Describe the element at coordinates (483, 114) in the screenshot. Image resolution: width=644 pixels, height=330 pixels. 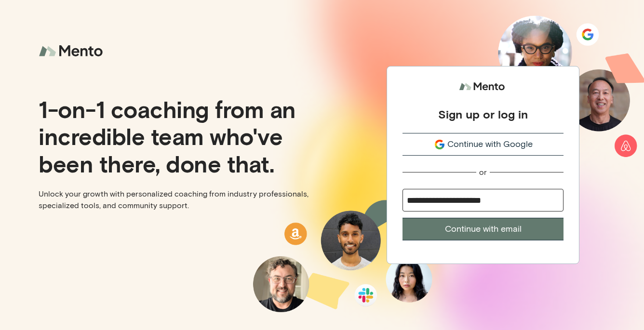
I see `div: Sign up or log in` at that location.